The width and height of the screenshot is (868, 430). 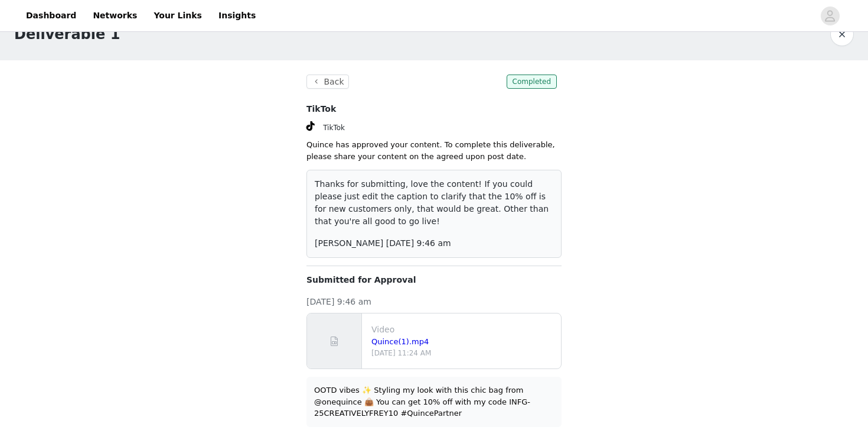 What do you see at coordinates (237, 15) in the screenshot?
I see `a: Insights` at bounding box center [237, 15].